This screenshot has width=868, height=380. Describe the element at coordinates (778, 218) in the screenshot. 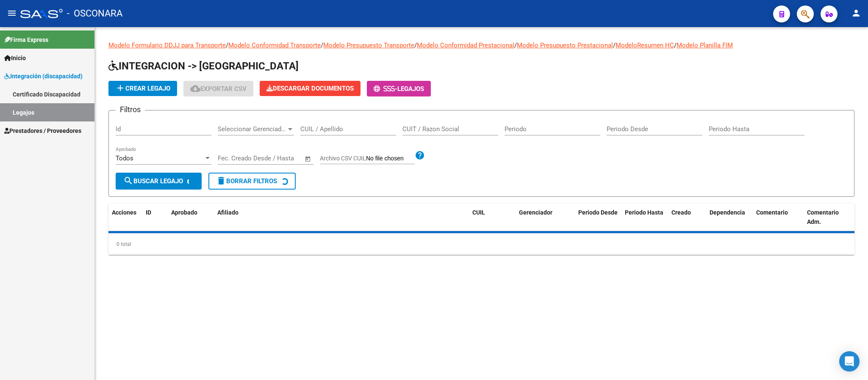

I see `datatable-header-cell: Comentario` at that location.